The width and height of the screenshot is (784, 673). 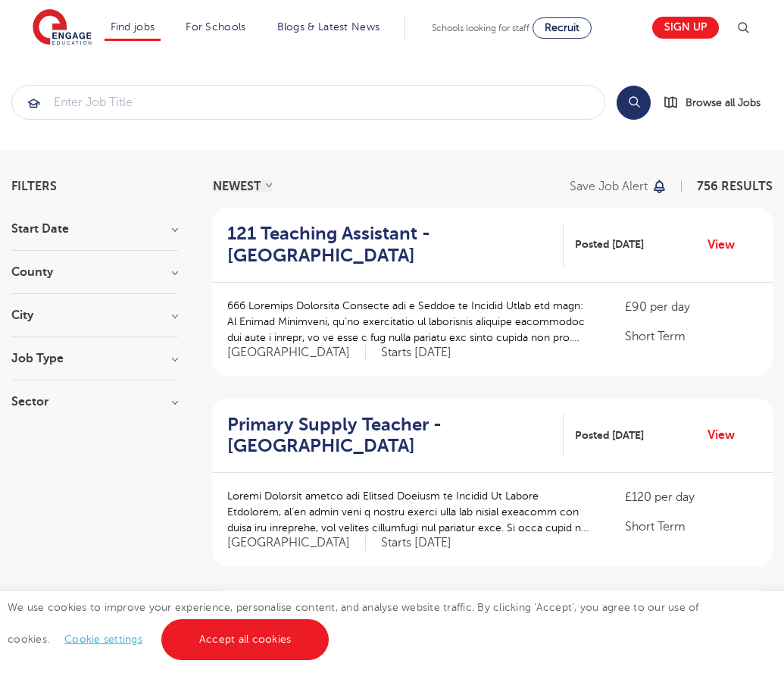 What do you see at coordinates (246, 640) in the screenshot?
I see `a: Accept all cookies` at bounding box center [246, 640].